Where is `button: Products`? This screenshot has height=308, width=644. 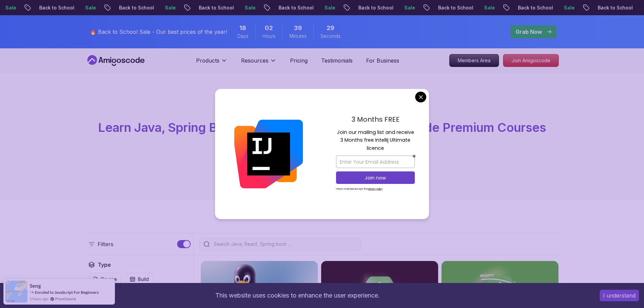 button: Products is located at coordinates (212, 63).